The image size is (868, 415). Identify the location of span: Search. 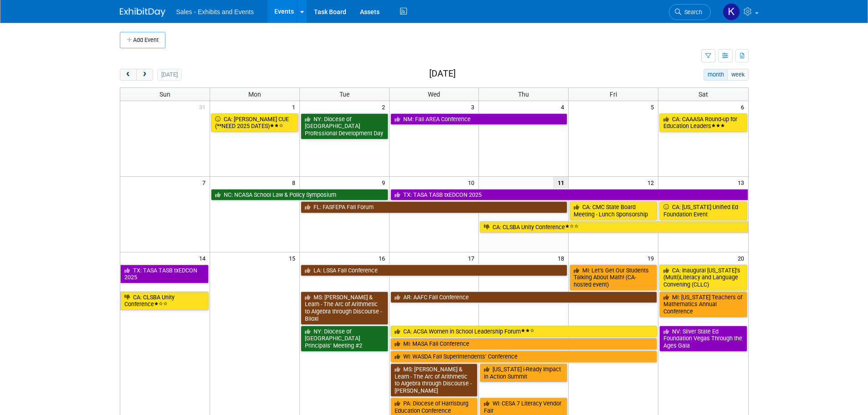
(692, 12).